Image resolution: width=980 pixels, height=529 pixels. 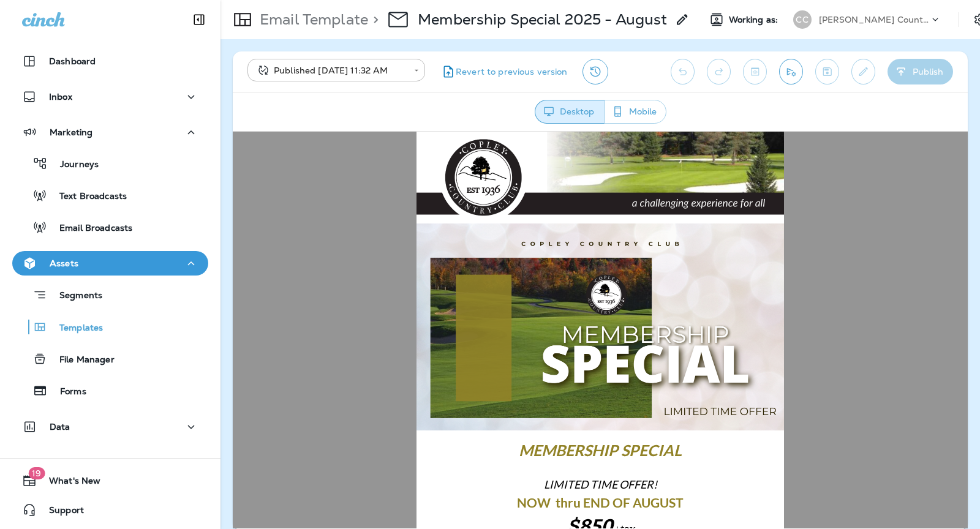 I want to click on span: LIMITED TIME OFFER!, so click(x=367, y=353).